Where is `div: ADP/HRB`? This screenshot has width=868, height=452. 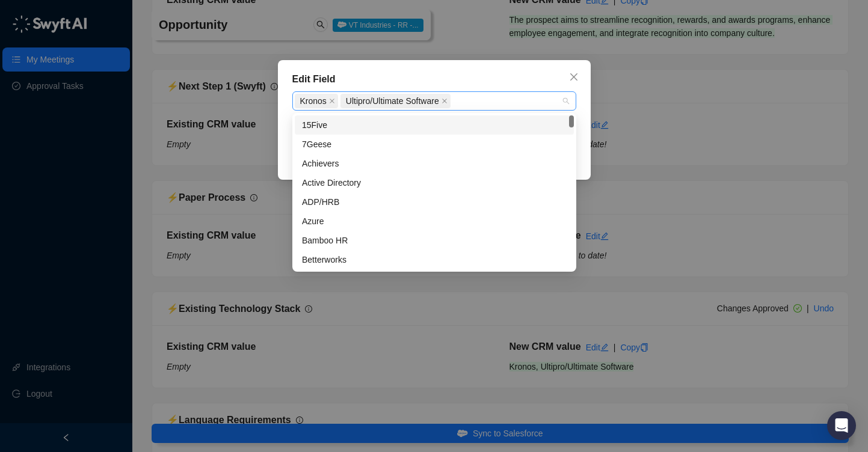 div: ADP/HRB is located at coordinates (434, 202).